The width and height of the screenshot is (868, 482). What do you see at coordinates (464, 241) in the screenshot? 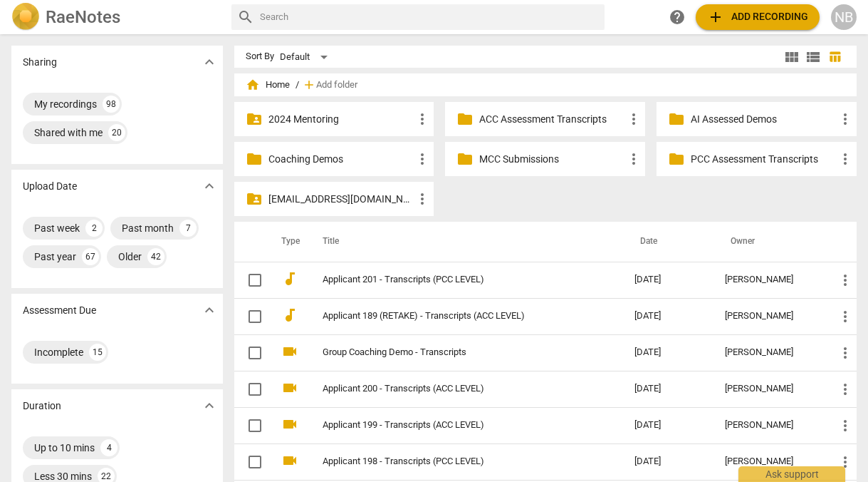
I see `th: Title` at bounding box center [464, 241].